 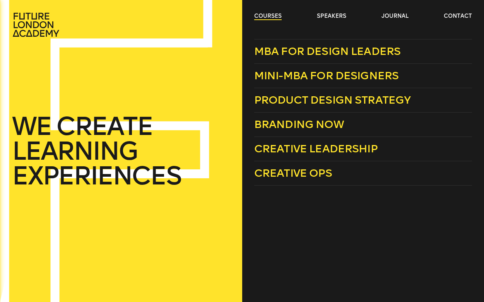 What do you see at coordinates (327, 51) in the screenshot?
I see `span: MBA for Design Leaders` at bounding box center [327, 51].